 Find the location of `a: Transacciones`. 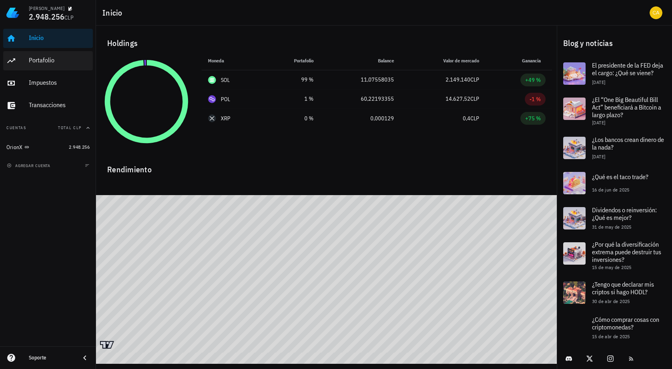

a: Transacciones is located at coordinates (48, 106).